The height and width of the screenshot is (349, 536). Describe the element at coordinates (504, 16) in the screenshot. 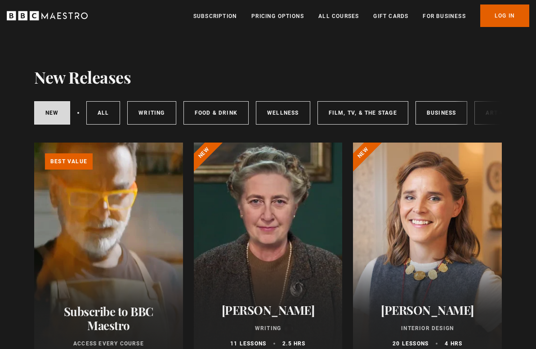

I see `a: Log In` at that location.